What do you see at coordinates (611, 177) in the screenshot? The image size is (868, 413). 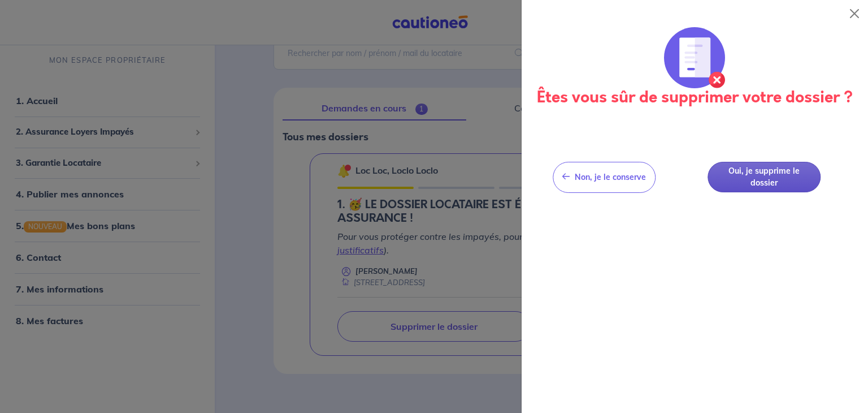 I see `span: Non, je le conserve` at bounding box center [611, 177].